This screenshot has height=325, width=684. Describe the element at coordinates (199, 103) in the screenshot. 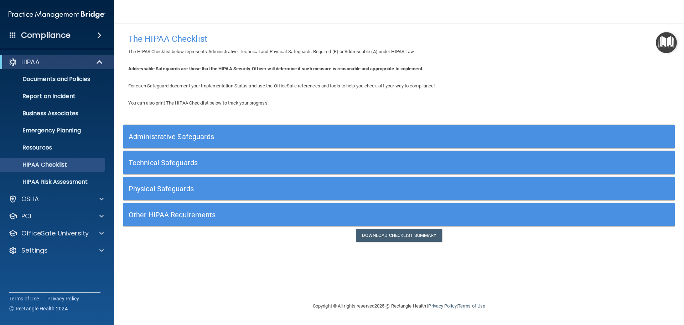

I see `span: You can also print The HIPAA Checklist below to track your progress.` at that location.